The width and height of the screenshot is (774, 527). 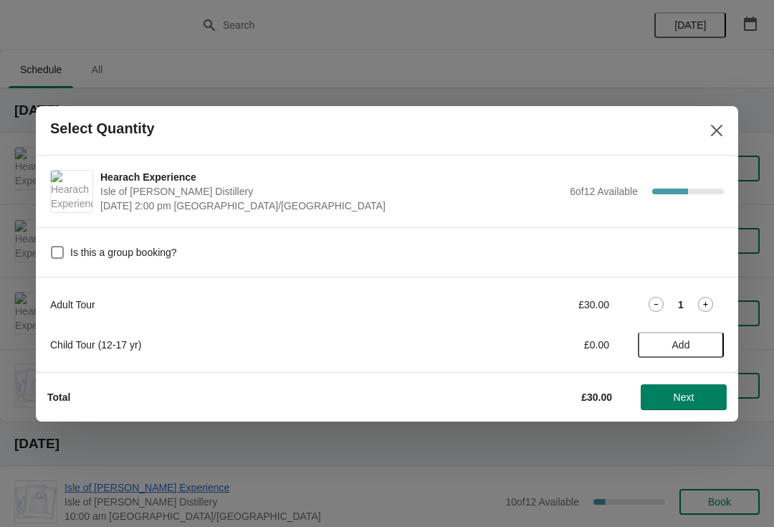 I want to click on div: £0.00, so click(x=542, y=345).